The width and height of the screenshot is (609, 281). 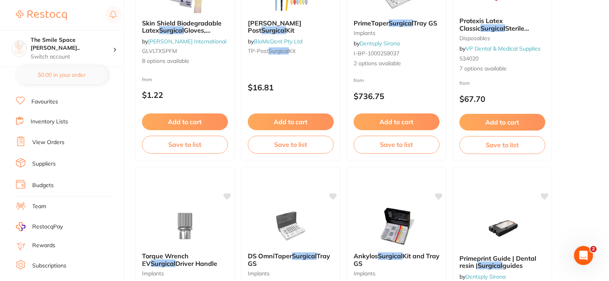 I want to click on span: DS OmniTaper, so click(x=270, y=256).